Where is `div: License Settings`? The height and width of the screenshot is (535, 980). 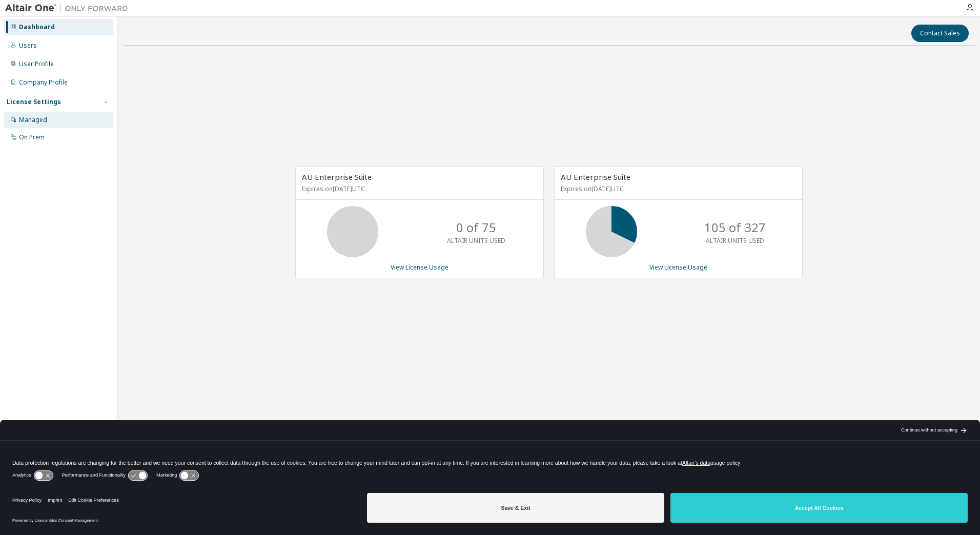 div: License Settings is located at coordinates (34, 102).